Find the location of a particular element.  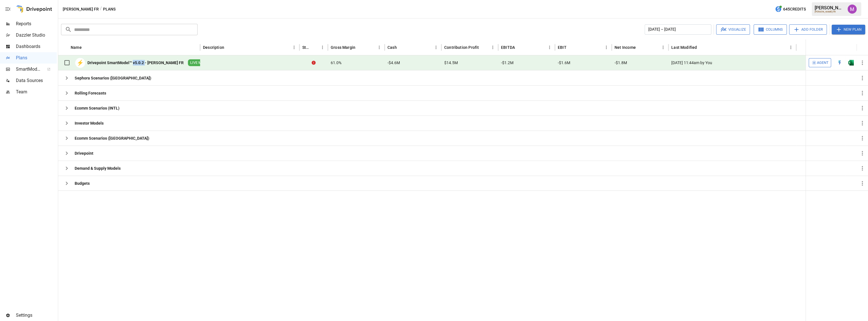

span: Dashboards is located at coordinates (37, 46).